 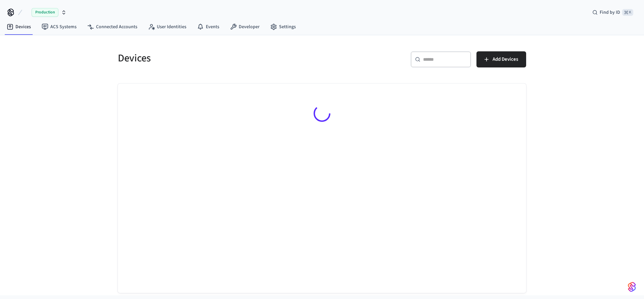 What do you see at coordinates (632, 287) in the screenshot?
I see `img: SeamLogoGradient.69752ec5.svg` at bounding box center [632, 287].